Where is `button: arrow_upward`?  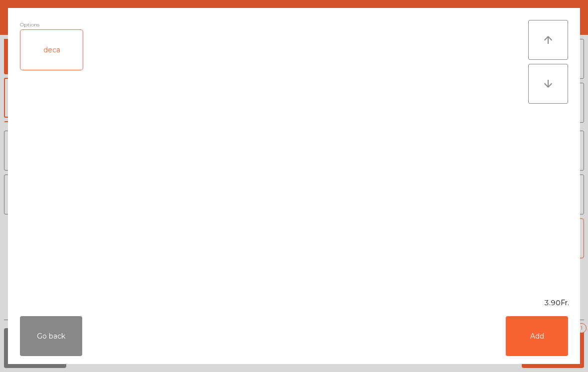
button: arrow_upward is located at coordinates (548, 40).